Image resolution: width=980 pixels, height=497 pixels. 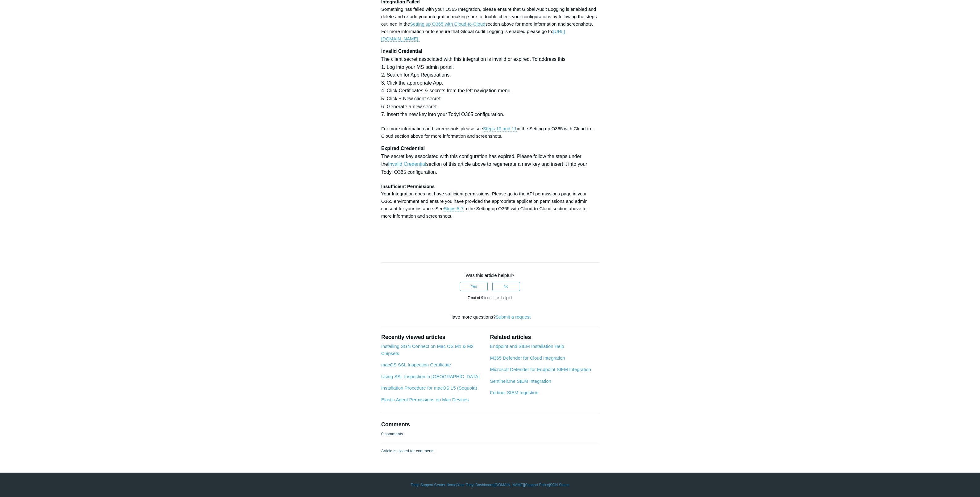 What do you see at coordinates (448, 24) in the screenshot?
I see `a: Setting up O365 with Cloud-to-Cloud` at bounding box center [448, 24].